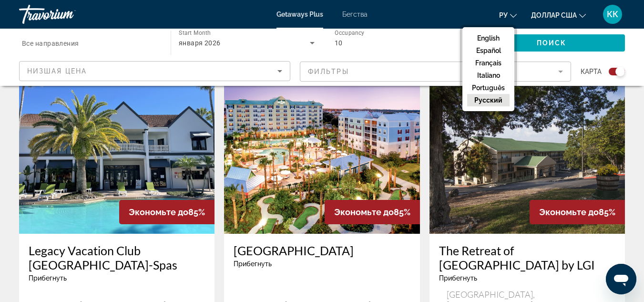 This screenshot has width=644, height=302. Describe the element at coordinates (552, 43) in the screenshot. I see `span: Поиск` at that location.